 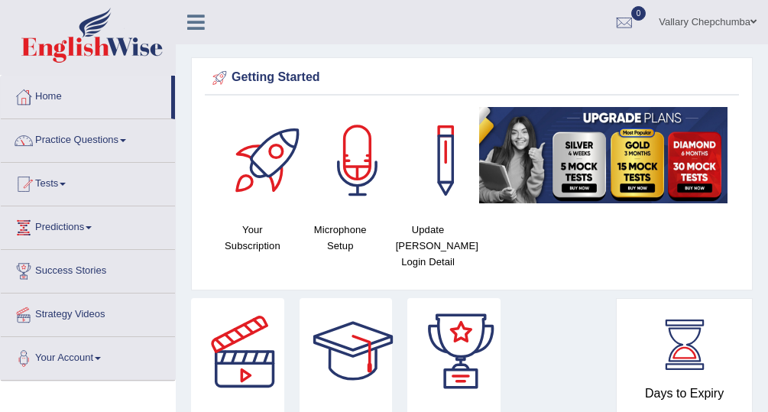 What do you see at coordinates (252, 238) in the screenshot?
I see `h4: Your Subscription` at bounding box center [252, 238].